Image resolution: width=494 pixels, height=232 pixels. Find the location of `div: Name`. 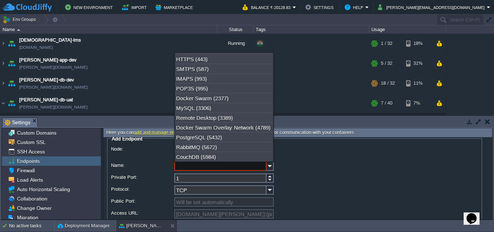

div: Name is located at coordinates (109, 29).